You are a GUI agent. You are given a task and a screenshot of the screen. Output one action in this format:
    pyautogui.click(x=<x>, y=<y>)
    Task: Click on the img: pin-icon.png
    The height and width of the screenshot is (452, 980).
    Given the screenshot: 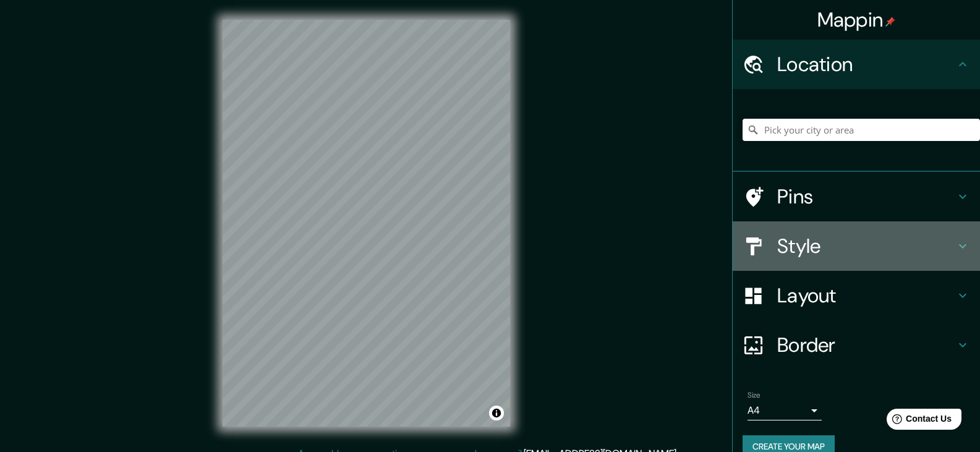 What is the action you would take?
    pyautogui.click(x=891, y=21)
    